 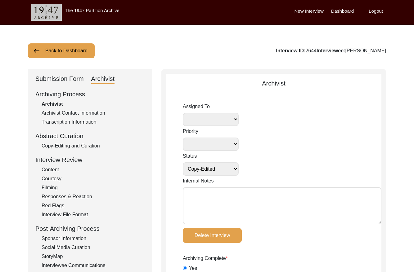 I want to click on div: Content, so click(x=93, y=170).